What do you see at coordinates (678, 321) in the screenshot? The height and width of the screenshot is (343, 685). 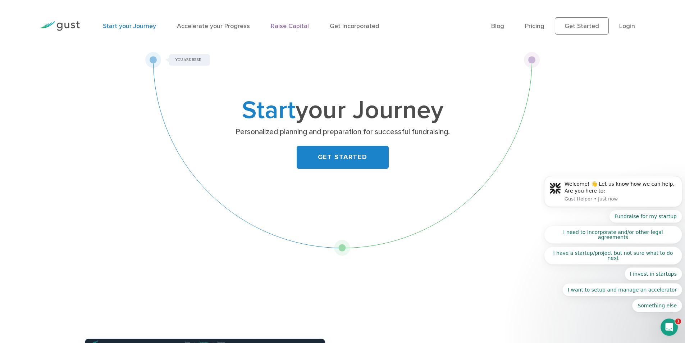 I see `span: 1` at bounding box center [678, 321].